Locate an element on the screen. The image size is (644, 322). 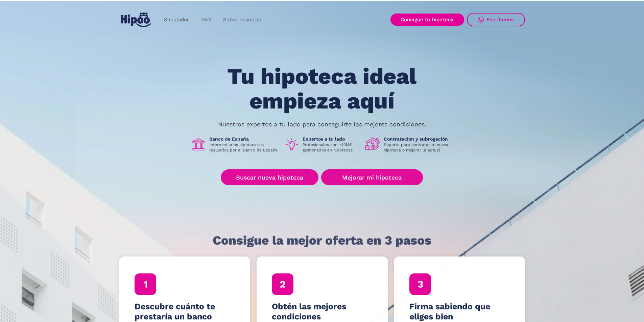
a: Consigue tu hipoteca is located at coordinates (428, 19).